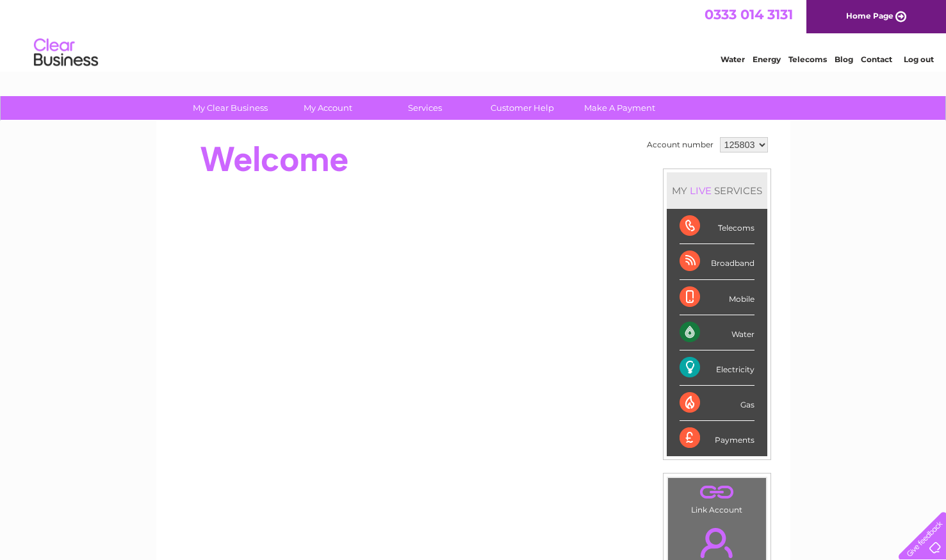  Describe the element at coordinates (919, 59) in the screenshot. I see `a: Log out` at that location.